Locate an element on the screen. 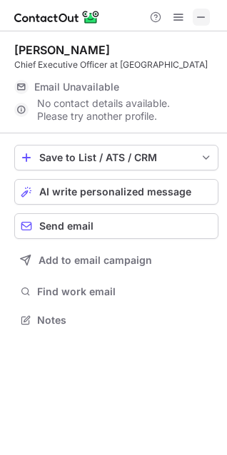  span: Send email is located at coordinates (66, 226).